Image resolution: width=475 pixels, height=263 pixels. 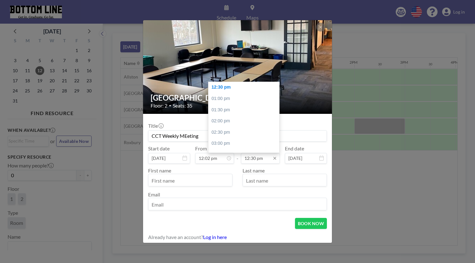 What do you see at coordinates (201, 149) in the screenshot?
I see `label: From` at bounding box center [201, 149].